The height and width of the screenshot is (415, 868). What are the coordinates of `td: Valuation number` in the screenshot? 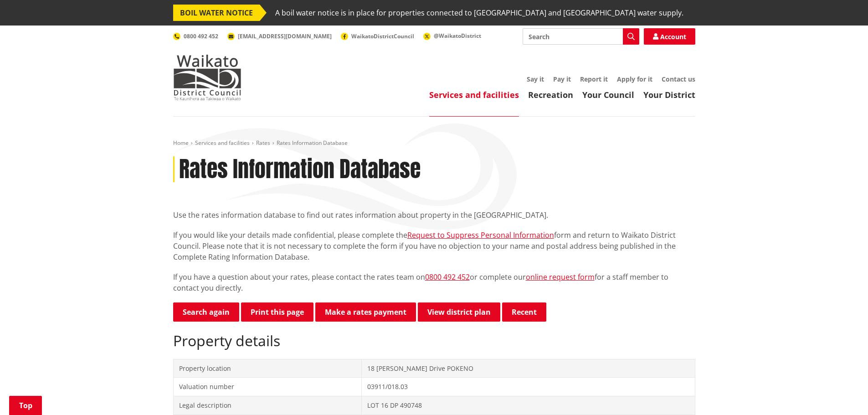 It's located at (268, 387).